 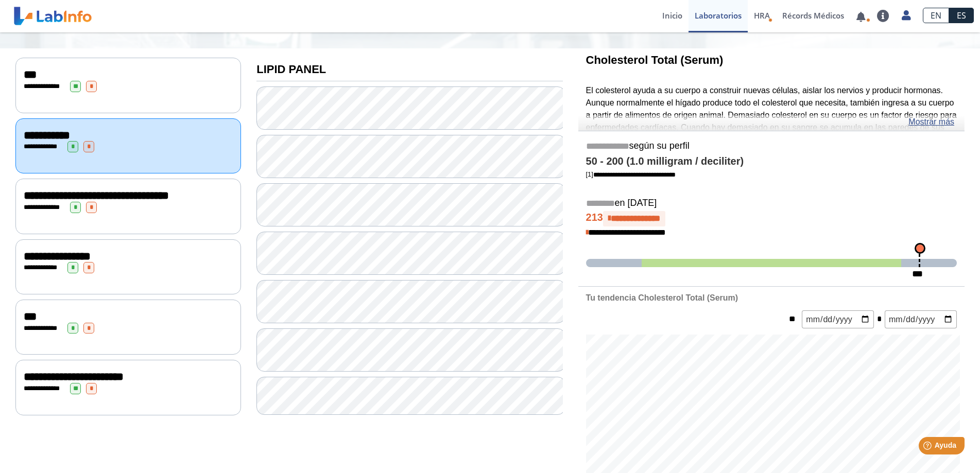 What do you see at coordinates (662, 298) in the screenshot?
I see `b: Tu tendencia Cholesterol Total (Serum)` at bounding box center [662, 298].